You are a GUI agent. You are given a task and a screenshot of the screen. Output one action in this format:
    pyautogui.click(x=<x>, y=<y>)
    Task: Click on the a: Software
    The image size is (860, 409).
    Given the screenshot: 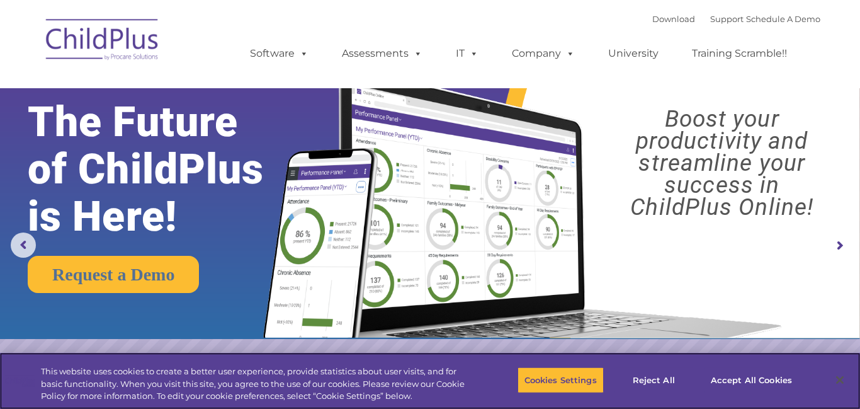 What is the action you would take?
    pyautogui.click(x=279, y=54)
    